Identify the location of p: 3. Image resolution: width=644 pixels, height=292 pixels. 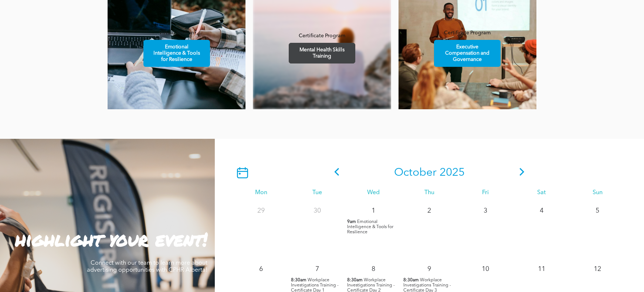
(486, 211).